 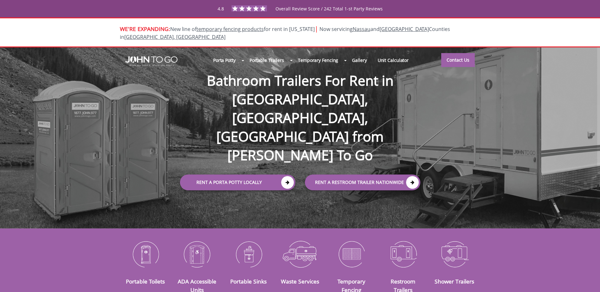 What do you see at coordinates (145, 29) in the screenshot?
I see `span: WE'RE EXPANDING:` at bounding box center [145, 29].